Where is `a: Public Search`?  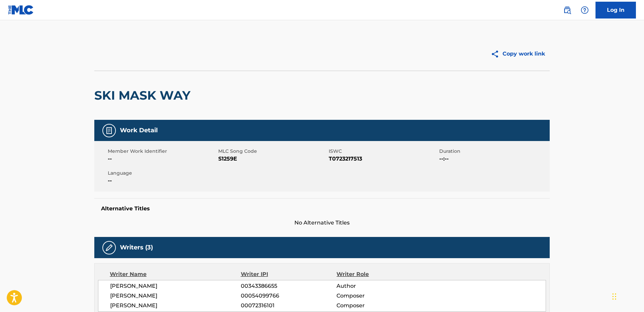 a: Public Search is located at coordinates (567, 10).